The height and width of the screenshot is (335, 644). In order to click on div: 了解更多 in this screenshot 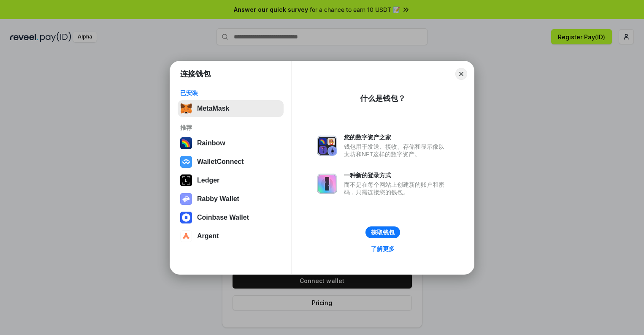, I will do `click(382, 249)`.